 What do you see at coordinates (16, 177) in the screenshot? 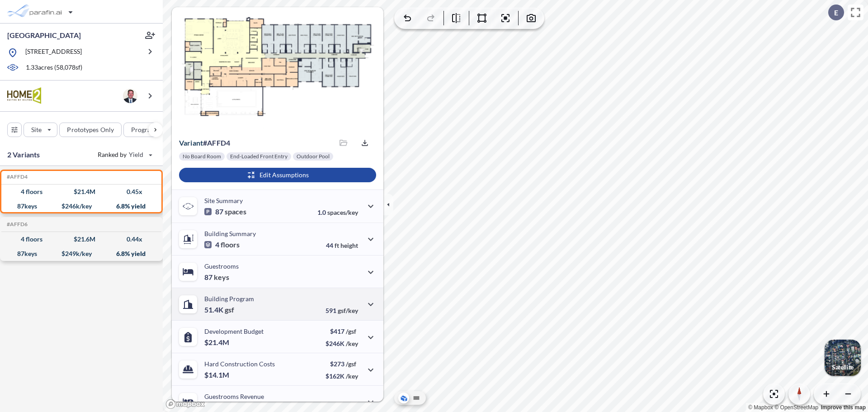
I see `h5: #AFFD4` at bounding box center [16, 177].